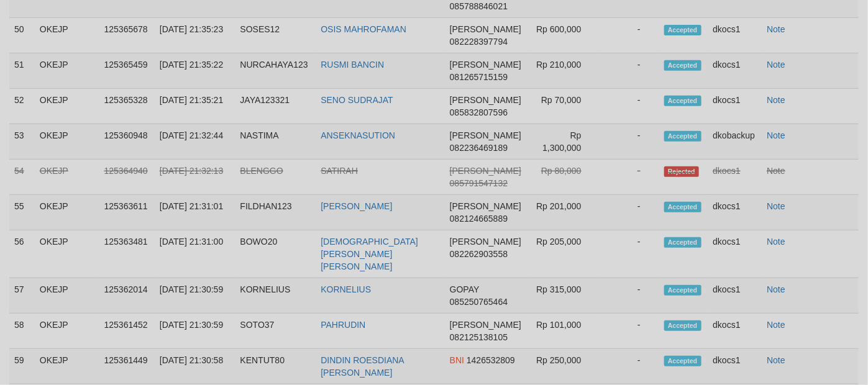 Image resolution: width=868 pixels, height=385 pixels. What do you see at coordinates (276, 213) in the screenshot?
I see `td: FILDHAN123` at bounding box center [276, 213].